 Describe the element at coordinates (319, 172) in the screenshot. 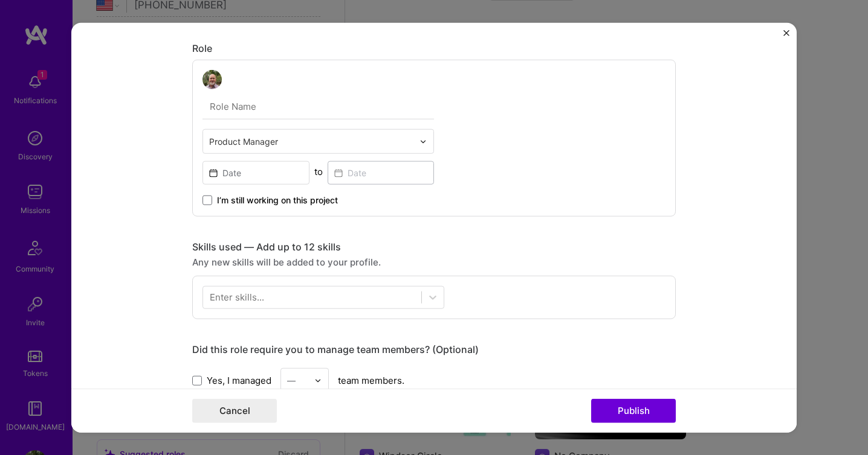

I see `div: to` at that location.